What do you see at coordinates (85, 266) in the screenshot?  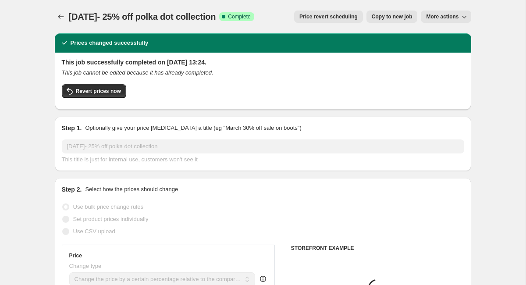 I see `span: Change type` at bounding box center [85, 266].